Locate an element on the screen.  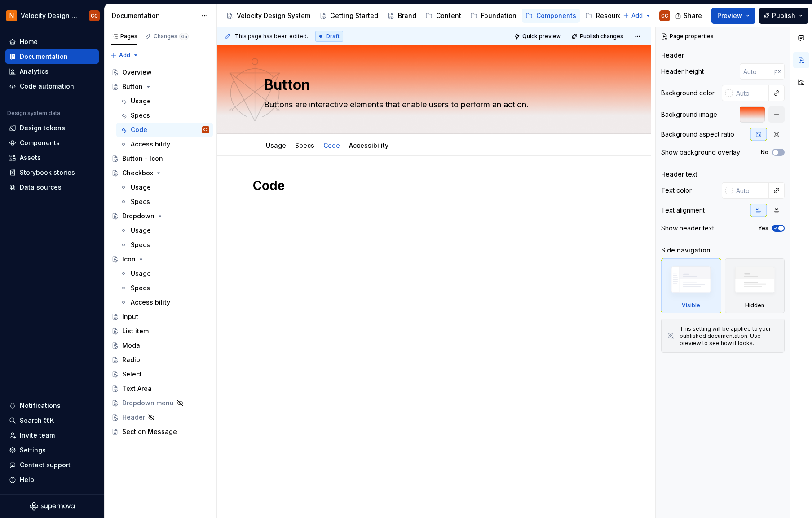
a: Analytics is located at coordinates (52, 72).